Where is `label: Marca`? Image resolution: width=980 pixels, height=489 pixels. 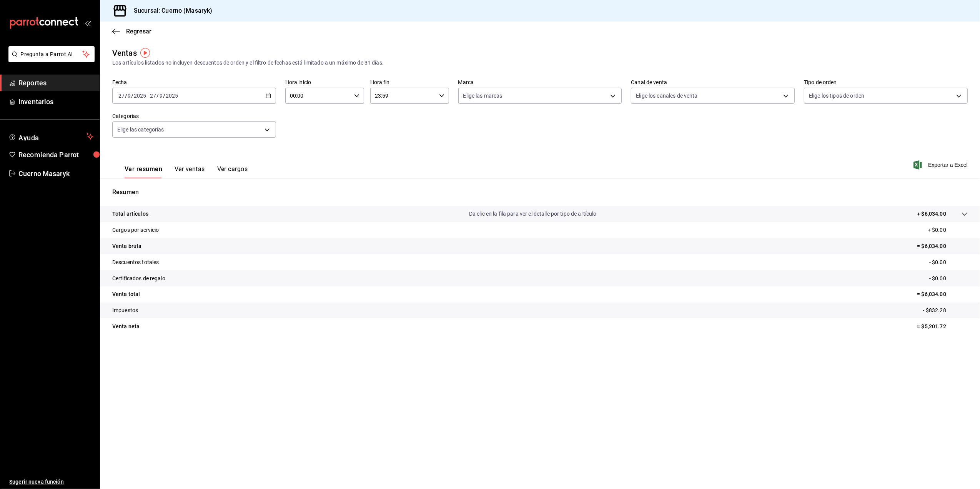
label: Marca is located at coordinates (540, 83).